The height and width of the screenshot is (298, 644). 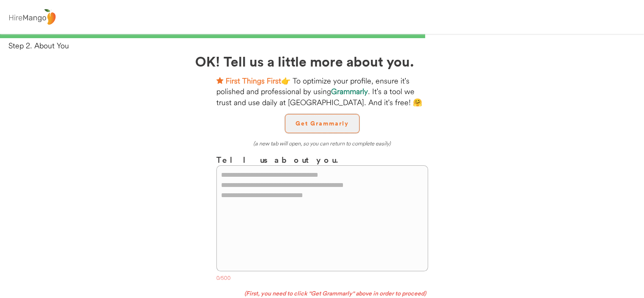 I want to click on em: (a new tab will open, so you can return to complete easily), so click(x=322, y=143).